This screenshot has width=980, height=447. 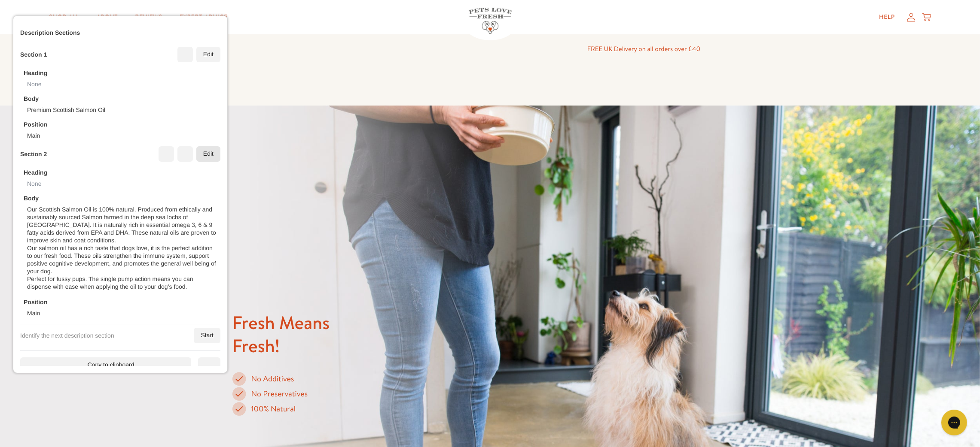 I want to click on li: 100% Natural, so click(x=318, y=409).